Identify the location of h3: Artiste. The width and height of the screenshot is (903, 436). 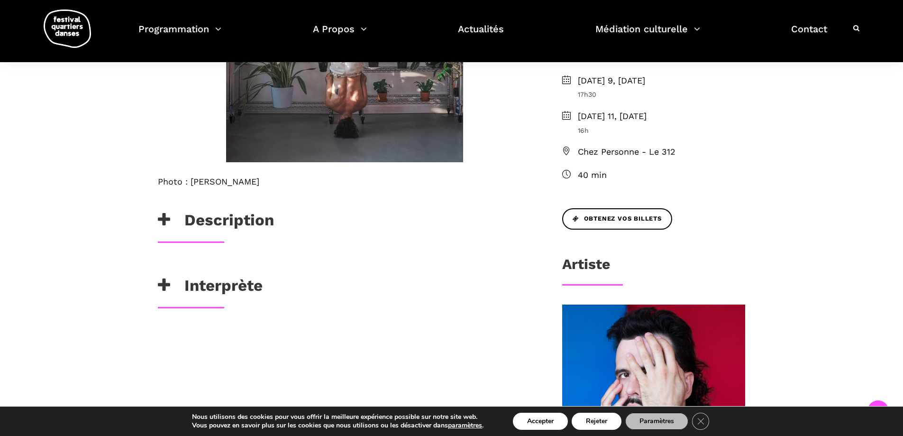
(586, 267).